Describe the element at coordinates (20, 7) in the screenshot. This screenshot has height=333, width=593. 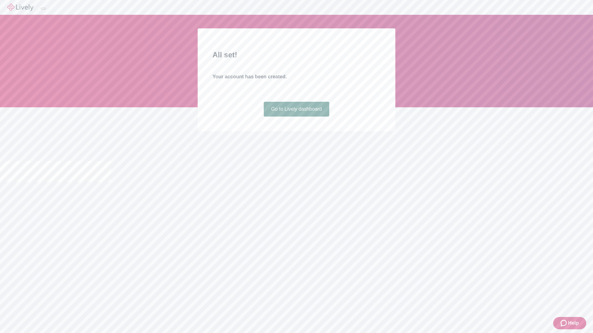
I see `img: Lively` at that location.